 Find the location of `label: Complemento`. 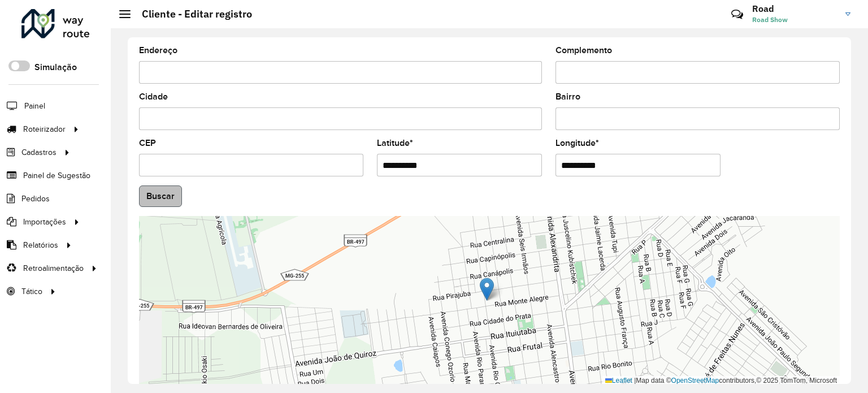

label: Complemento is located at coordinates (584, 51).